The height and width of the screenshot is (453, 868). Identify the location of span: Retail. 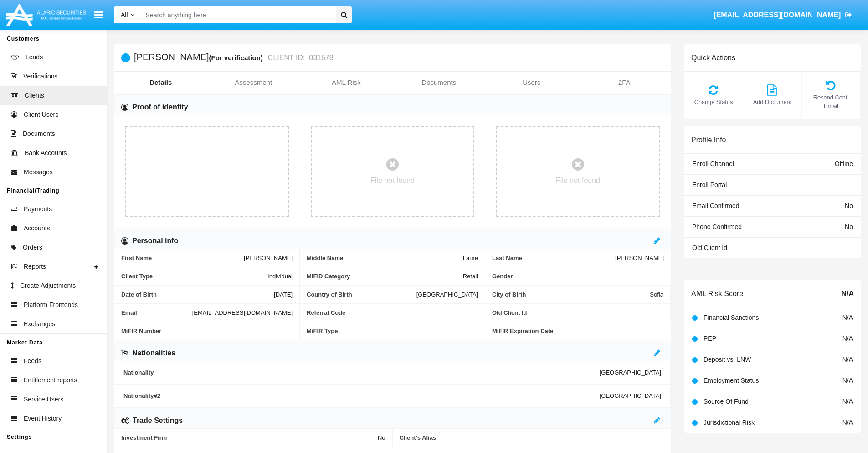
(470, 276).